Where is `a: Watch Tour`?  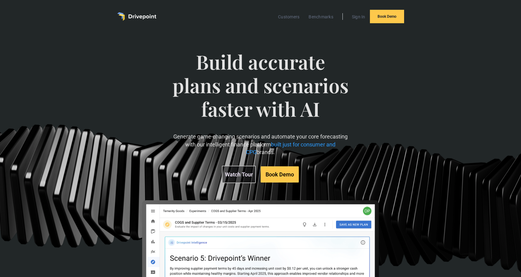 a: Watch Tour is located at coordinates (239, 174).